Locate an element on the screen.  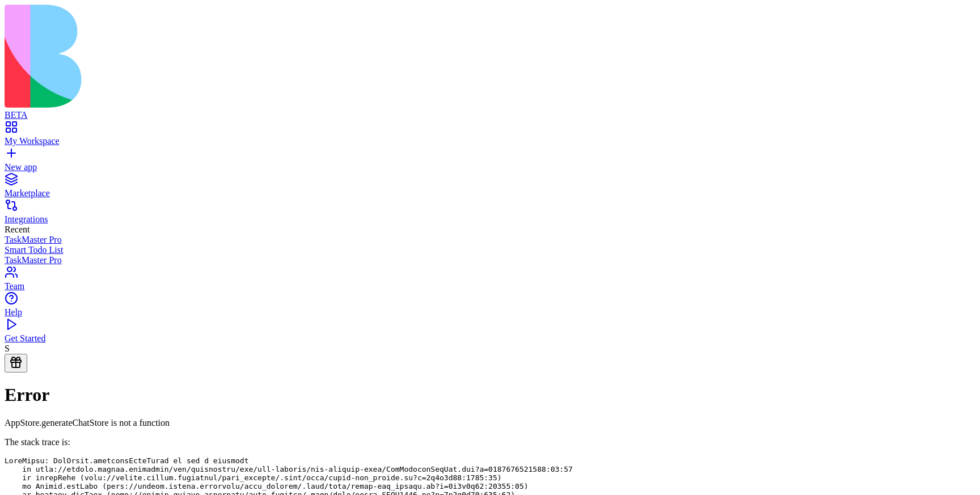
div: New app is located at coordinates (490, 167).